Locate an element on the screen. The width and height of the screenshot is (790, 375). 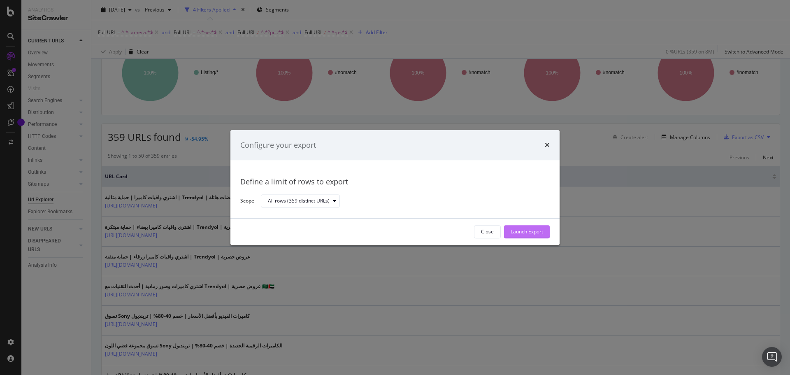
button: Close is located at coordinates (487, 232).